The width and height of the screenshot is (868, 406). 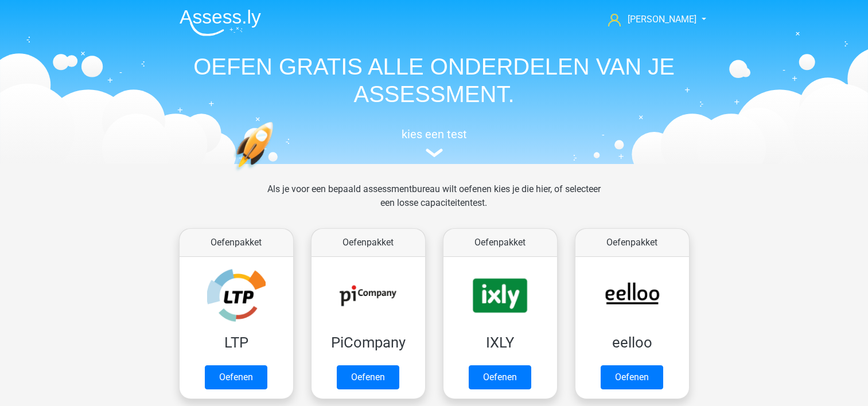 I want to click on img: assessment, so click(x=435, y=153).